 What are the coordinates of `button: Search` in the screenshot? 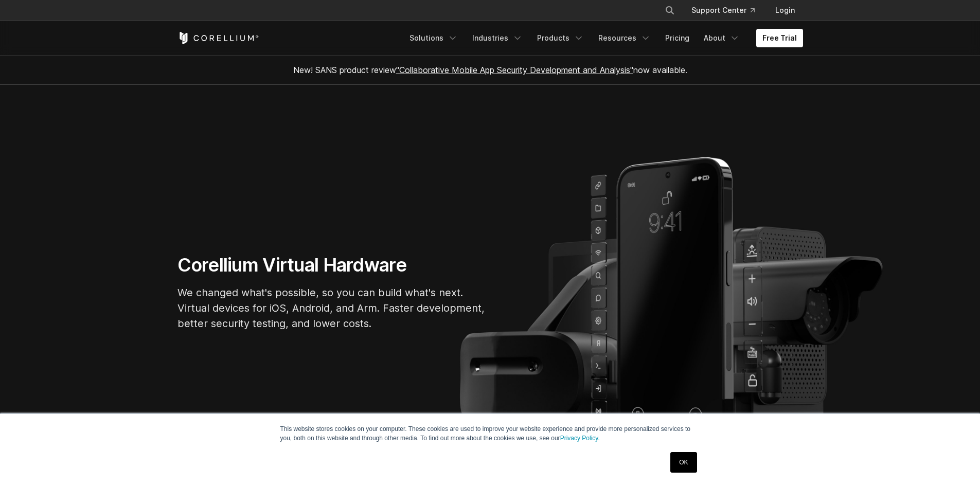 It's located at (670, 10).